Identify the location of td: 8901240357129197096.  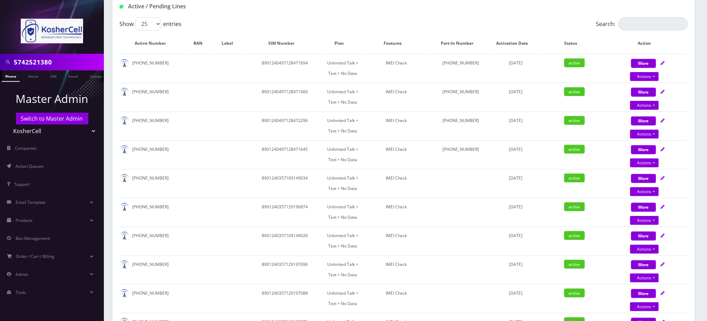
(285, 269).